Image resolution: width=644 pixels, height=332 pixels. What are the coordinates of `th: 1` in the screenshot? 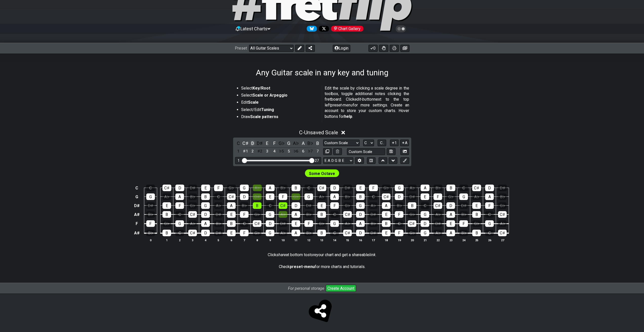 It's located at (167, 240).